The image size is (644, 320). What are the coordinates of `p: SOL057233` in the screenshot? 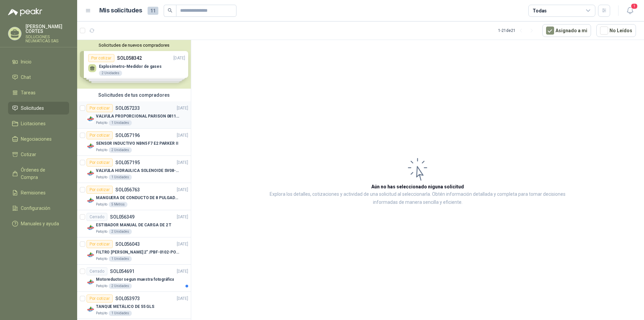 It's located at (128, 108).